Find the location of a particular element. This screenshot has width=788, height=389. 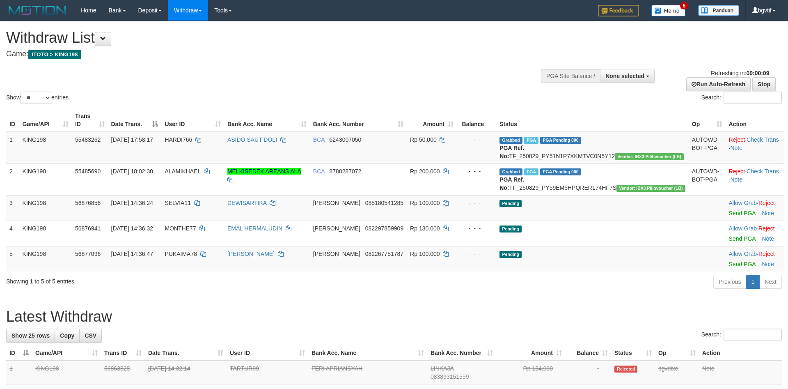

span: 56877096 is located at coordinates (88, 254).